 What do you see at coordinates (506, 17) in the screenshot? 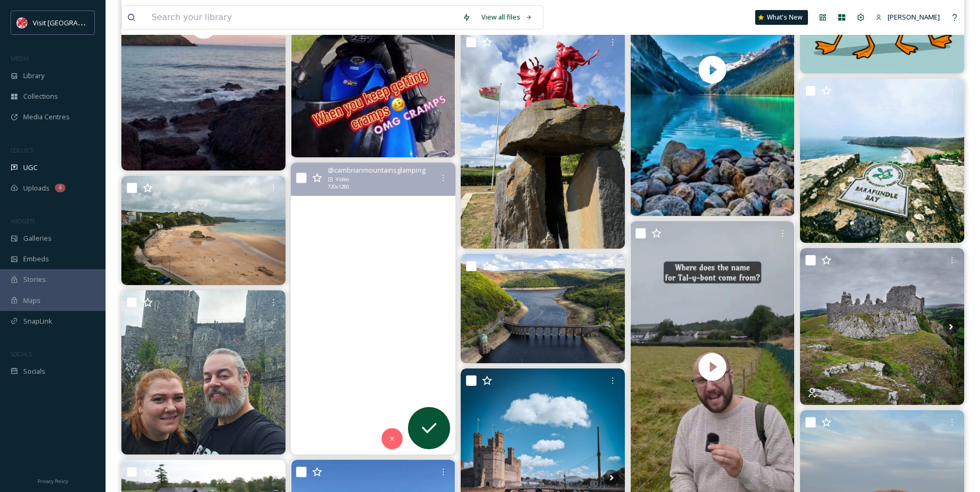
I see `a: View all files` at bounding box center [506, 17].